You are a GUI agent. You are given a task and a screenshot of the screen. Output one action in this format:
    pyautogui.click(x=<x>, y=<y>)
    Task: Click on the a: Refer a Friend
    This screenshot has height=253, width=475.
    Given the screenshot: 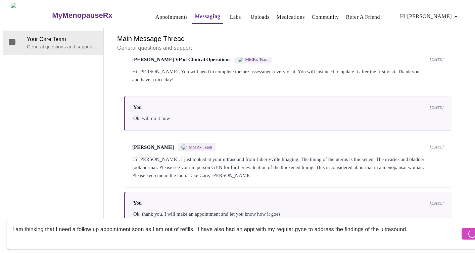 What is the action you would take?
    pyautogui.click(x=363, y=17)
    